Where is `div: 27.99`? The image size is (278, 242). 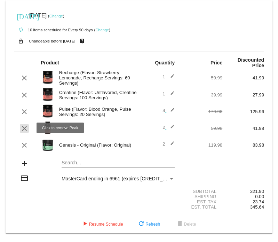 div: 27.99 is located at coordinates (243, 95).